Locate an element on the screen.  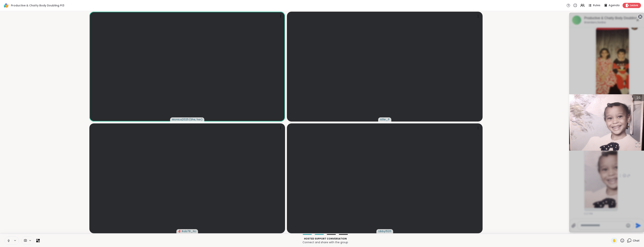
img: ShareWell Logomark is located at coordinates (6, 6).